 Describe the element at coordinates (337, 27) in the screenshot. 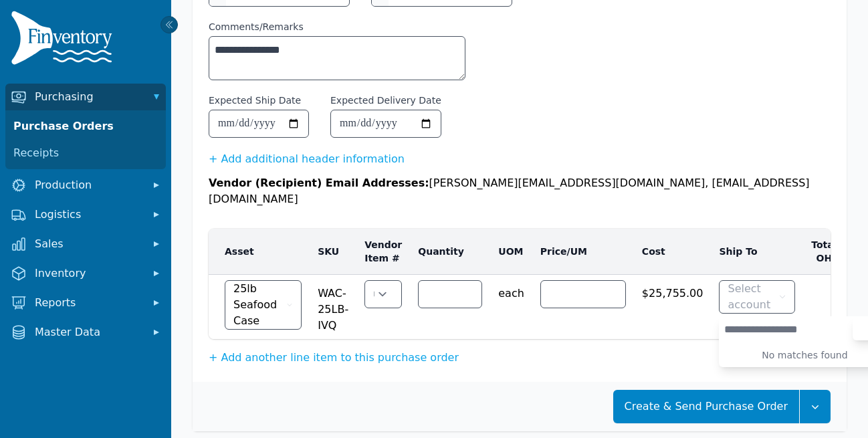

I see `label: Comments/Remarks` at that location.